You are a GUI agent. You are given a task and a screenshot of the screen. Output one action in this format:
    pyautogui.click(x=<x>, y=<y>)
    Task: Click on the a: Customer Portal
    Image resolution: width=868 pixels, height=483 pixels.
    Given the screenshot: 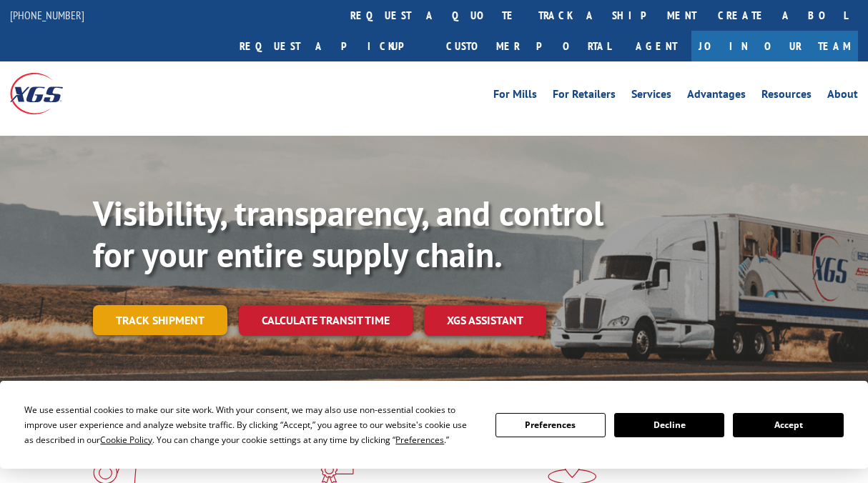 What is the action you would take?
    pyautogui.click(x=528, y=45)
    